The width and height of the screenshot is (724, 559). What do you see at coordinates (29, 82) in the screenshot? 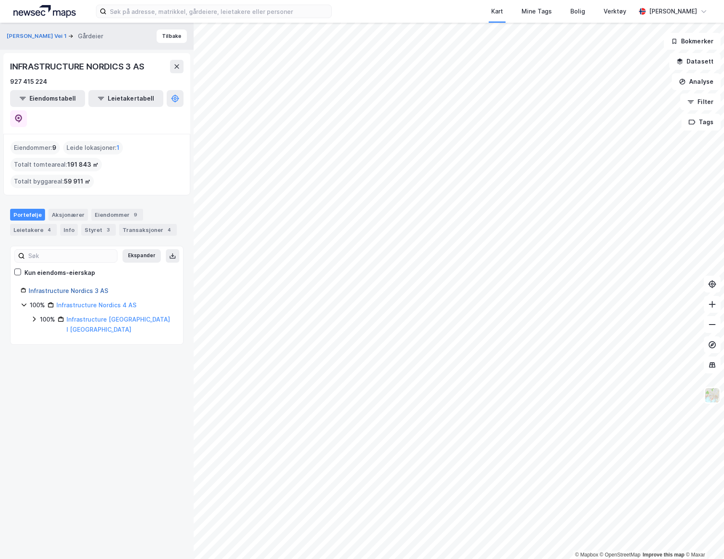
I see `div: 927 415 224` at bounding box center [29, 82].